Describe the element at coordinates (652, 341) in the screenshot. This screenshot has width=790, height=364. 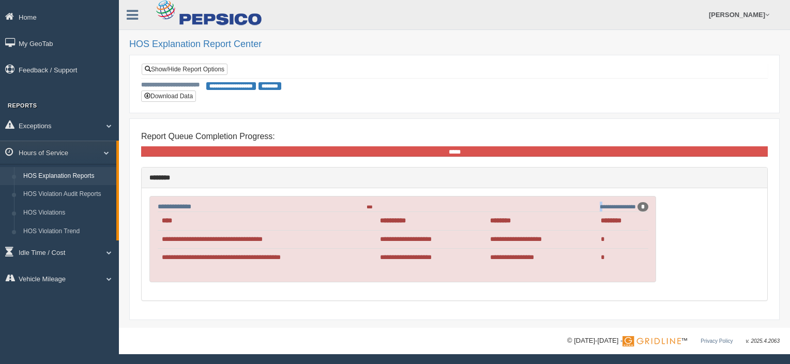
I see `img: Gridline` at that location.